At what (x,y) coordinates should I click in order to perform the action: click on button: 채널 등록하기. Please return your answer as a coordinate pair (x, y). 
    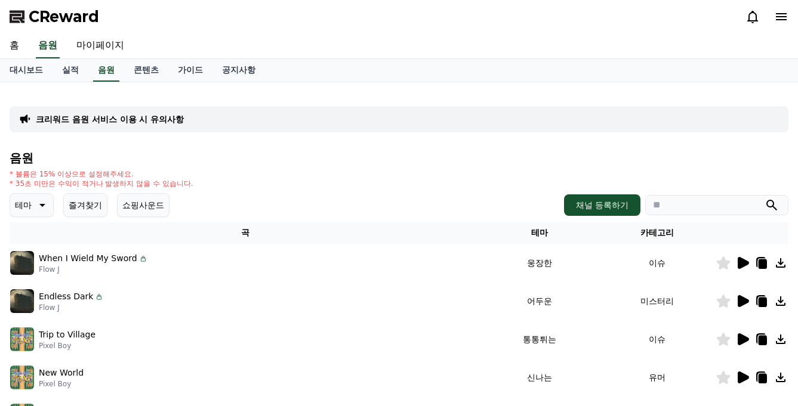
    Looking at the image, I should click on (602, 205).